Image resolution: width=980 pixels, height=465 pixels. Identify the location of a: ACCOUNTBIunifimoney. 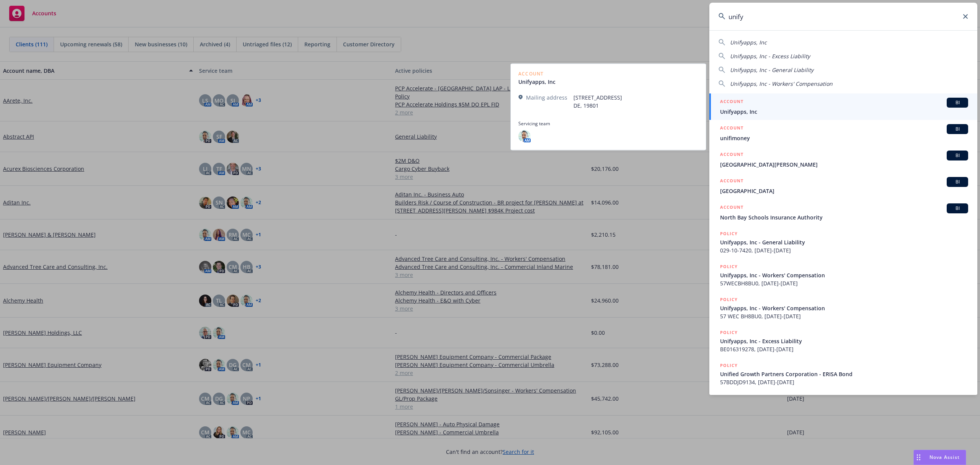
(843, 133).